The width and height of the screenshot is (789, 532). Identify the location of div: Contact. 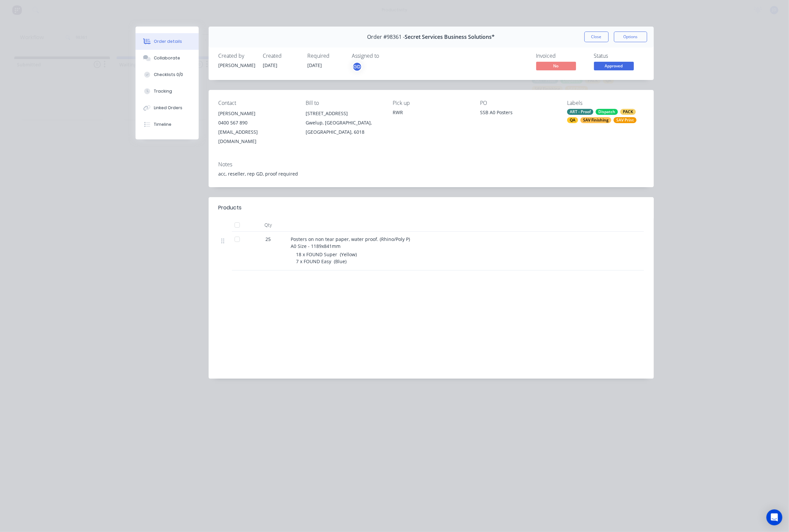
(257, 103).